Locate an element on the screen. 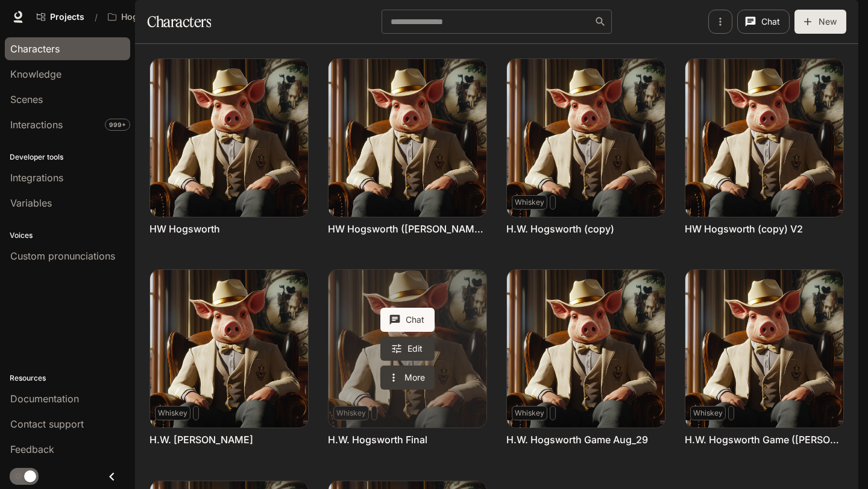 This screenshot has height=489, width=868. a: H.W. Hogsworth Game Aug_29 is located at coordinates (577, 440).